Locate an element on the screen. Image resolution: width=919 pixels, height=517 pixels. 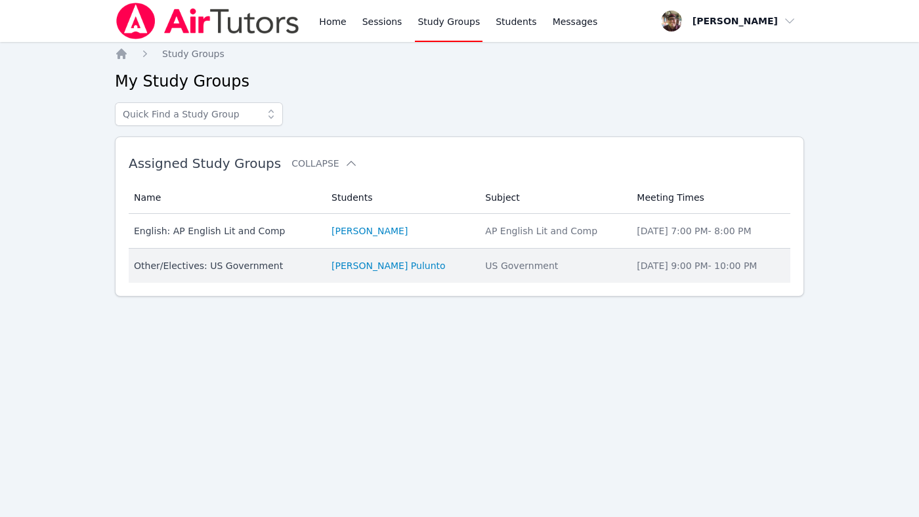
button: Collapse is located at coordinates (324, 163).